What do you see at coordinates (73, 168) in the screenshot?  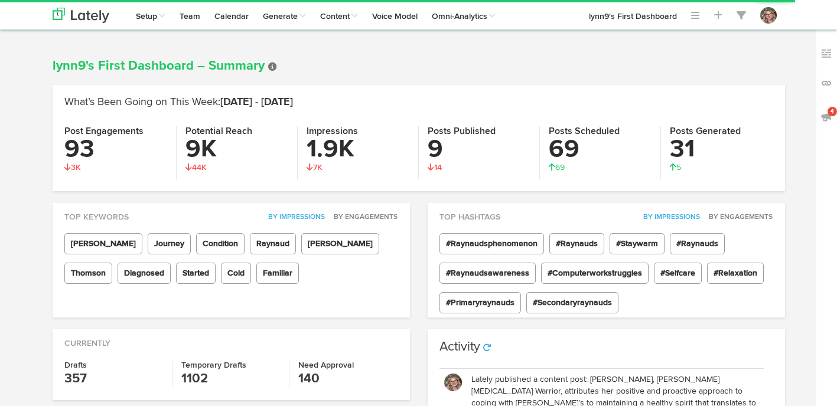 I see `span: 3K` at bounding box center [73, 168].